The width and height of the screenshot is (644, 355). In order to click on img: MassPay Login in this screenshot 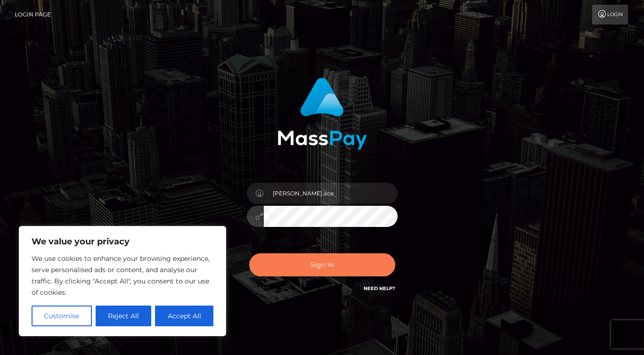, I will do `click(322, 113)`.